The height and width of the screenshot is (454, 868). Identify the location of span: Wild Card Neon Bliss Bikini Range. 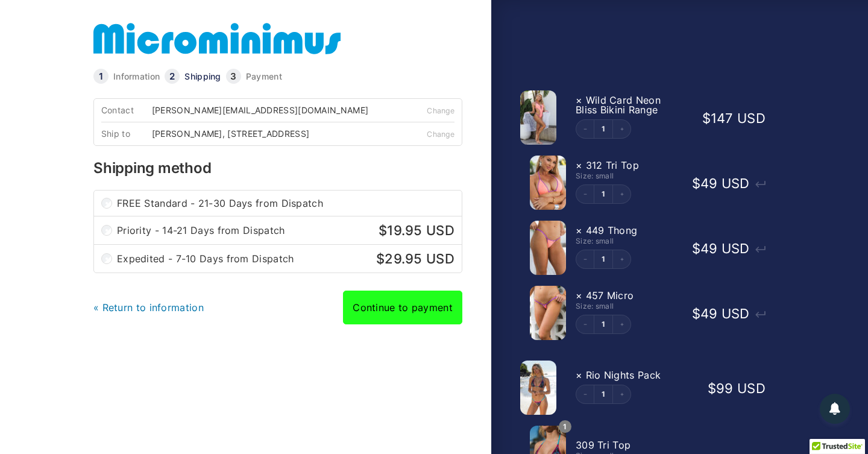
(618, 105).